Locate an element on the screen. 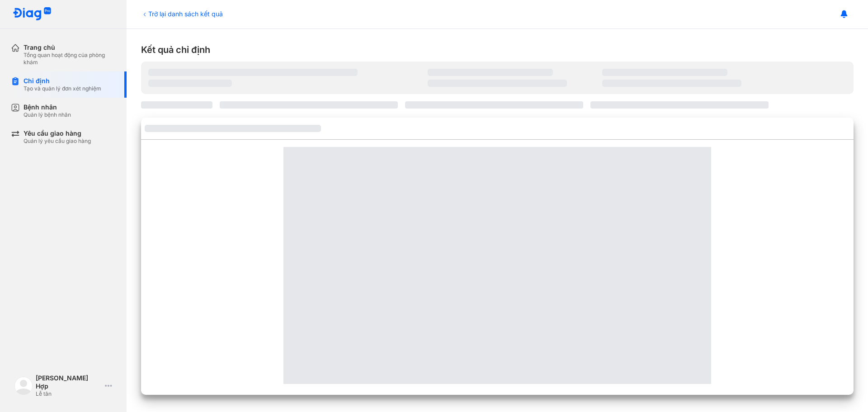  div: Lễ tân is located at coordinates (68, 394).